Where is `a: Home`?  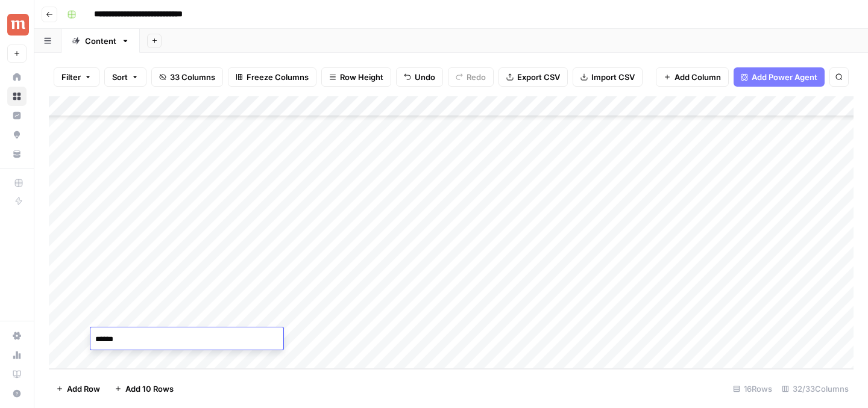 a: Home is located at coordinates (17, 77).